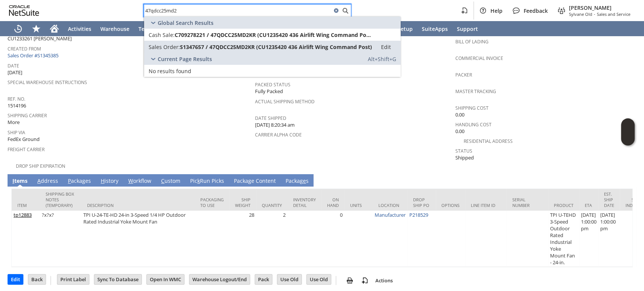 The image size is (644, 291). I want to click on span: Feedback, so click(536, 11).